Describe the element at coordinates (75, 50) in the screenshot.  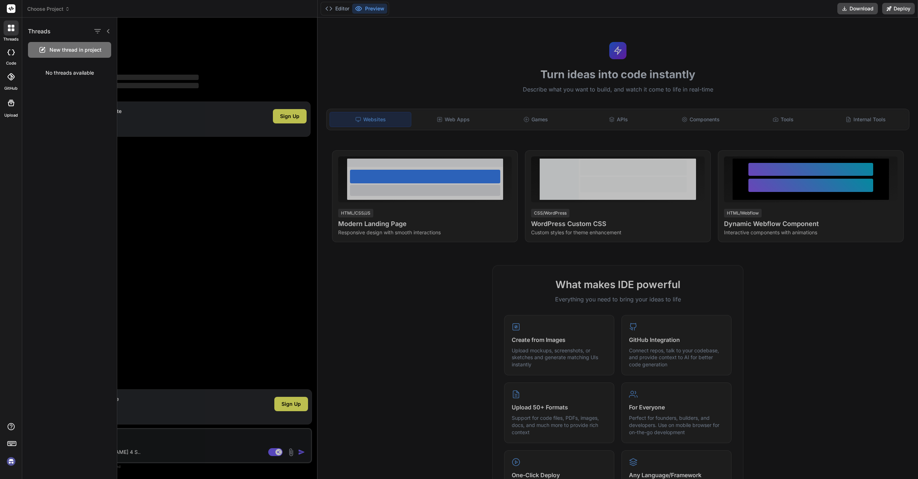
I see `span: New thread in project` at that location.